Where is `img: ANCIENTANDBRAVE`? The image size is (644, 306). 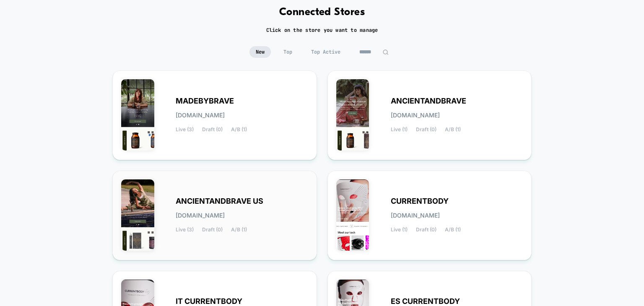 img: ANCIENTANDBRAVE is located at coordinates (353, 115).